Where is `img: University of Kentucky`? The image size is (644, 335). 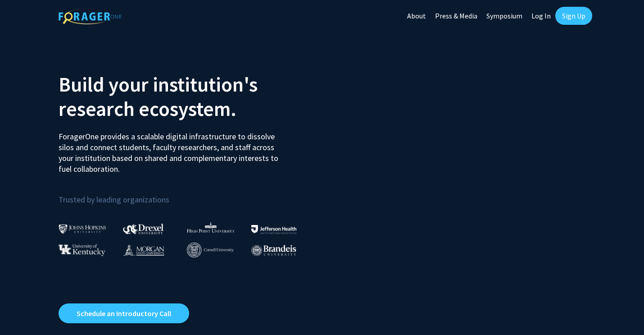
img: University of Kentucky is located at coordinates (82, 250).